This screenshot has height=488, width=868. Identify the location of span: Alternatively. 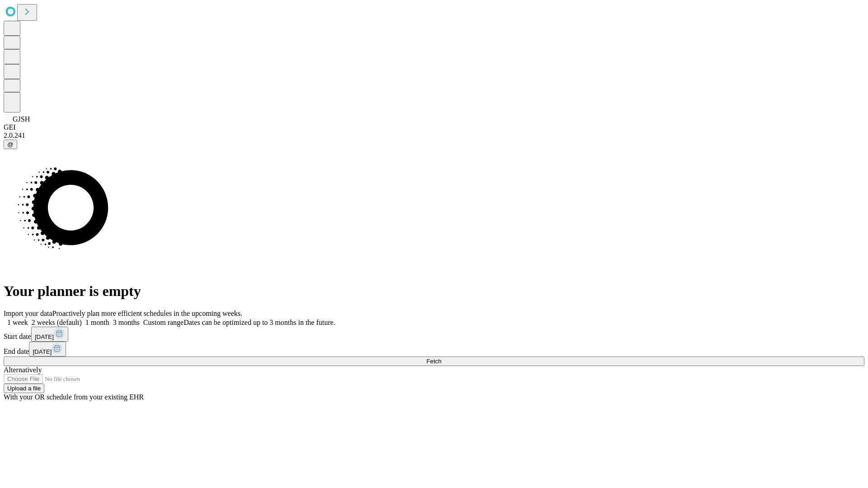
(23, 369).